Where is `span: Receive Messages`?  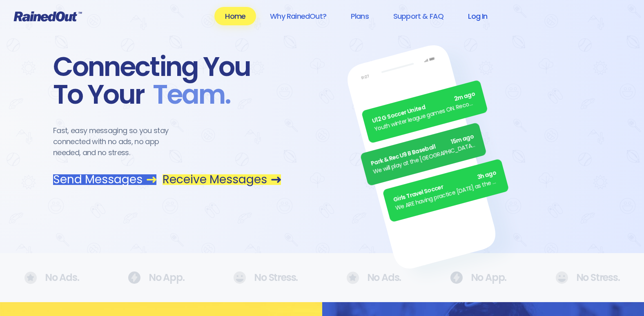 span: Receive Messages is located at coordinates (222, 179).